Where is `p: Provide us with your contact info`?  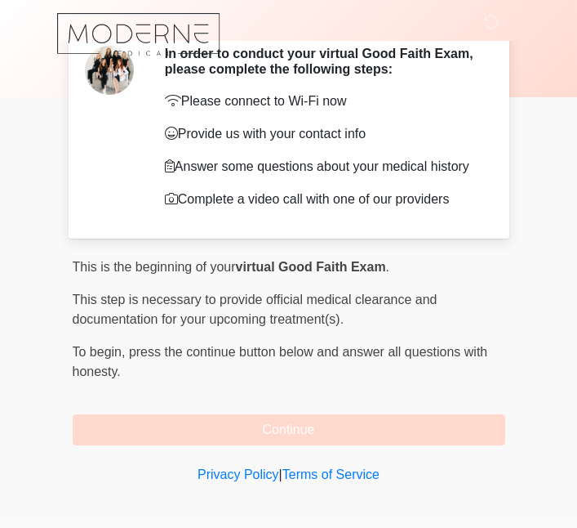
p: Provide us with your contact info is located at coordinates (323, 134).